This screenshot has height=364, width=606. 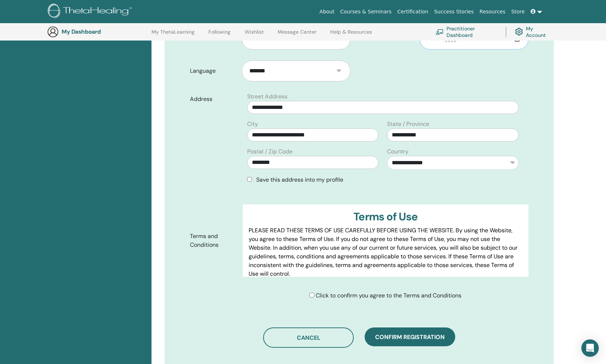 I want to click on button: Confirm registration, so click(x=410, y=337).